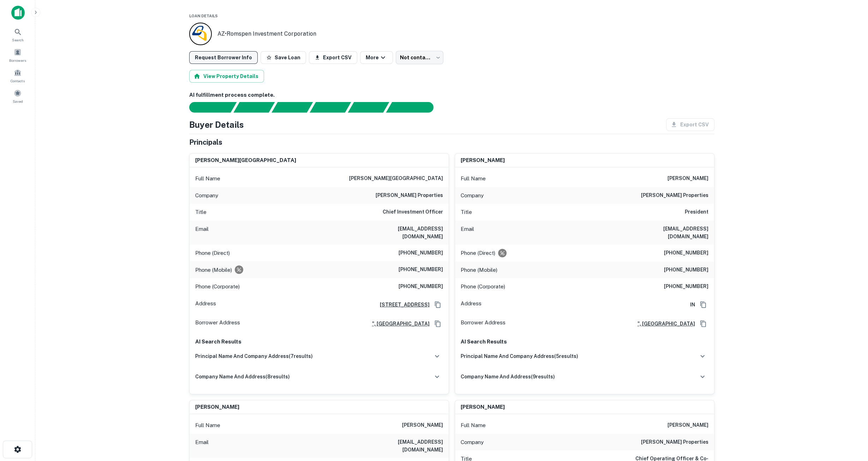 The height and width of the screenshot is (461, 868). Describe the element at coordinates (271, 34) in the screenshot. I see `a: Romspen Investment Corporation` at that location.